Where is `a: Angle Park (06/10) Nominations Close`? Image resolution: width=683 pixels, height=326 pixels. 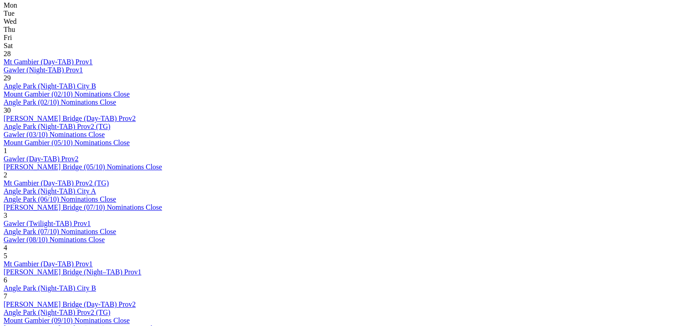
a: Angle Park (06/10) Nominations Close is located at coordinates (60, 199).